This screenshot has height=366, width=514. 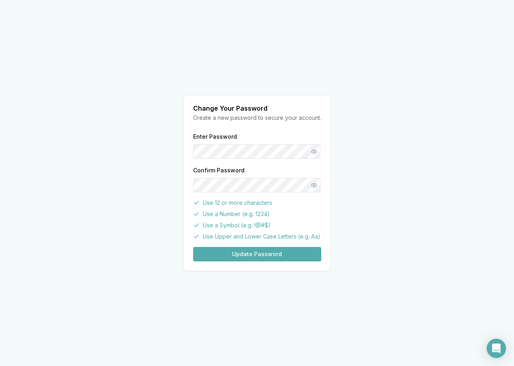 I want to click on span: Use Upper and Lower Case Letters (e.g. Aa), so click(x=261, y=237).